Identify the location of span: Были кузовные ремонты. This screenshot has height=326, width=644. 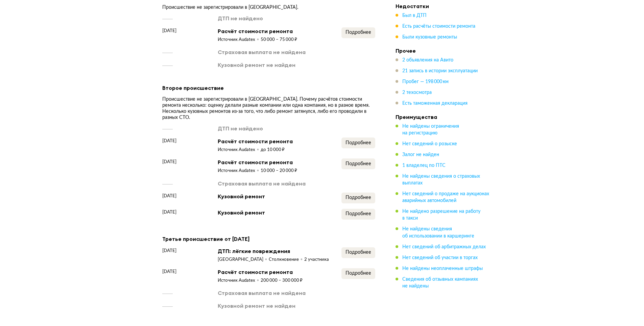
(429, 37).